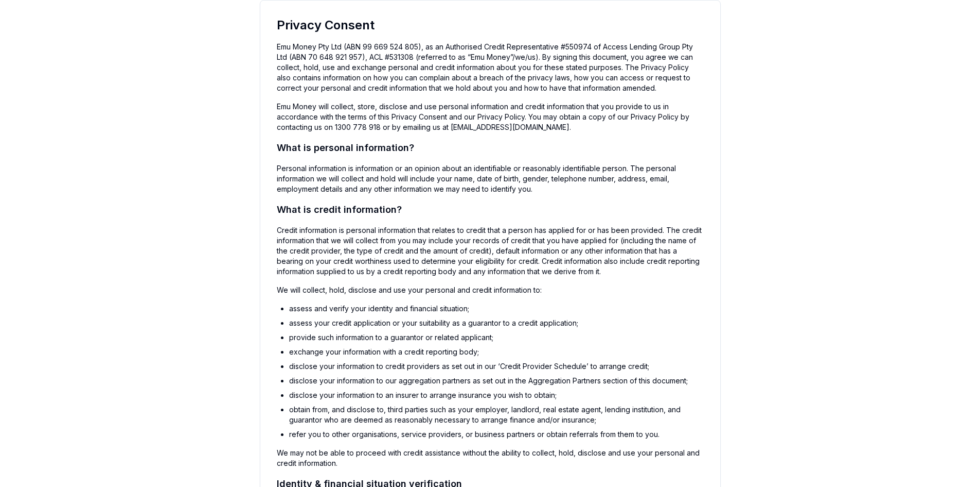 The width and height of the screenshot is (980, 487). What do you see at coordinates (496, 351) in the screenshot?
I see `li: exchange your information with a credit reporting body;` at bounding box center [496, 351].